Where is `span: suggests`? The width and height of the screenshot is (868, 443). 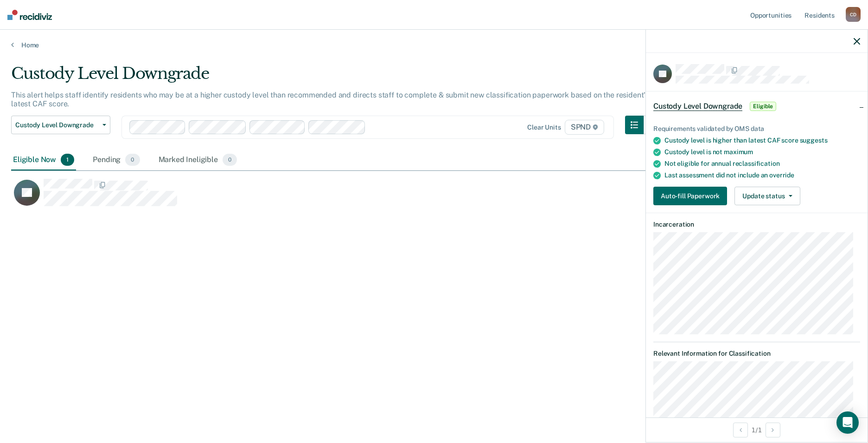
span: suggests is located at coordinates (814, 140).